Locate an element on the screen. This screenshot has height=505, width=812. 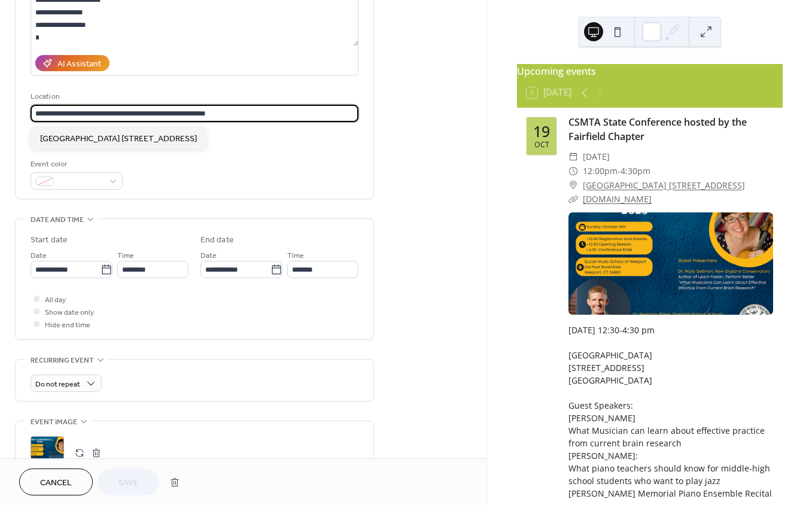
div: Oct is located at coordinates (541, 145).